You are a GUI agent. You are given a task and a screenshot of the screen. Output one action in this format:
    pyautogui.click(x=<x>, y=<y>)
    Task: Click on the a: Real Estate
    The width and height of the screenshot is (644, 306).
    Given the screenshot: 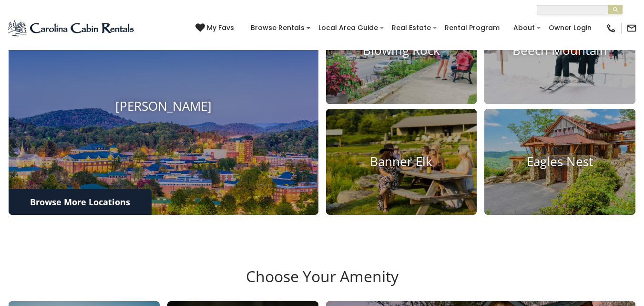 What is the action you would take?
    pyautogui.click(x=412, y=28)
    